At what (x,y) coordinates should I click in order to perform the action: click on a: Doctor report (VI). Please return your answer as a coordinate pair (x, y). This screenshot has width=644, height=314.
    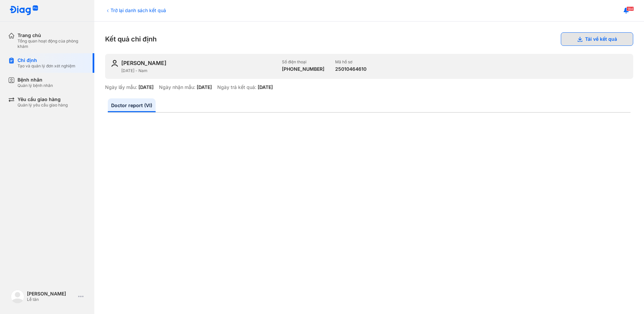
    Looking at the image, I should click on (132, 105).